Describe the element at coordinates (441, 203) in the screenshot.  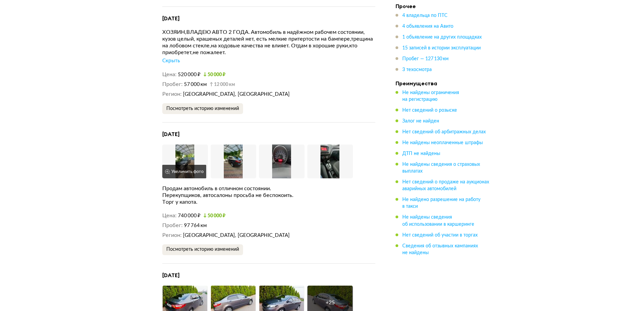
I see `span: Не найдено разрешение на работу в такси` at that location.